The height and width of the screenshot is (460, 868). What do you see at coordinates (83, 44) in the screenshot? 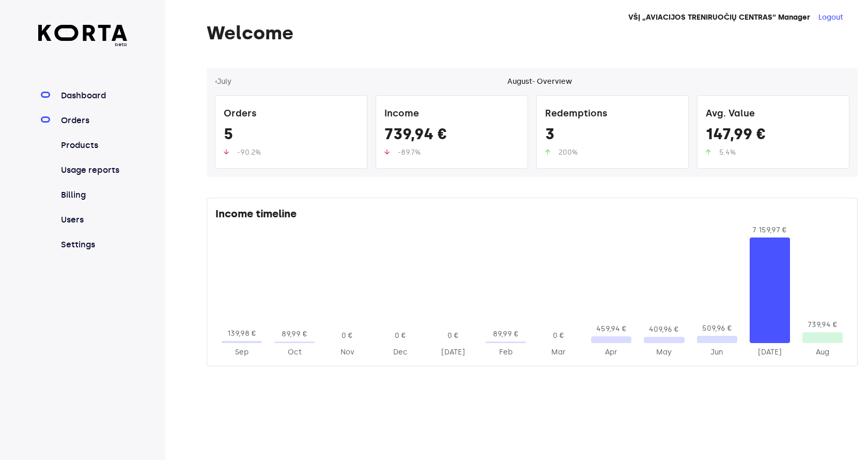
I see `span: beta` at bounding box center [83, 44].